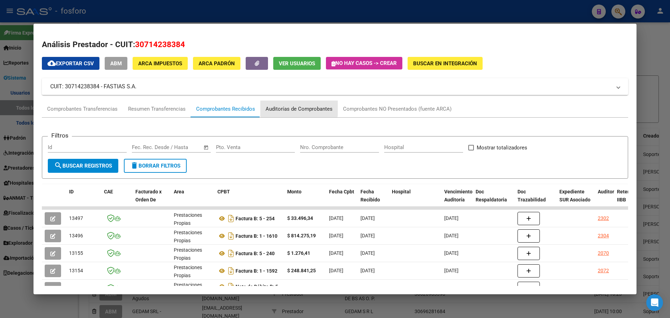 This screenshot has width=670, height=318. I want to click on span: Expediente SUR Asociado, so click(575, 196).